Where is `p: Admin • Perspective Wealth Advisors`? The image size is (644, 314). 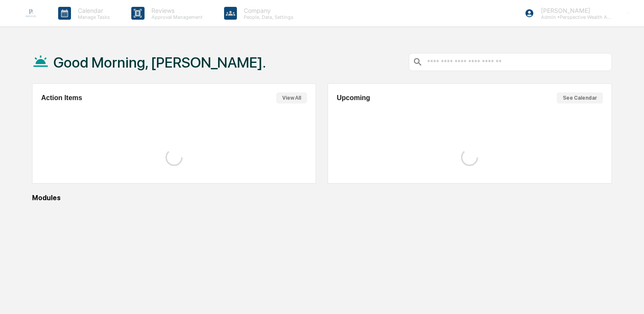
p: Admin • Perspective Wealth Advisors is located at coordinates (574, 17).